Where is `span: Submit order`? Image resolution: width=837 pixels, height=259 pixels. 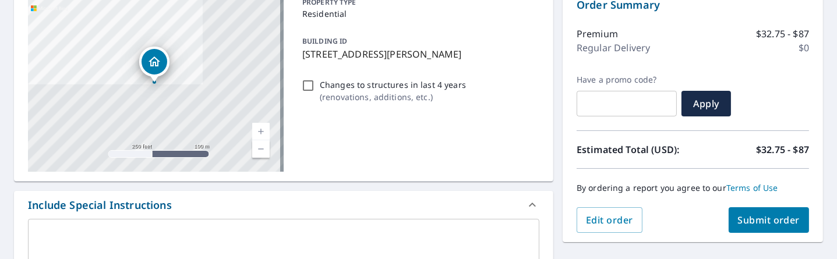
span: Submit order is located at coordinates (769, 220).